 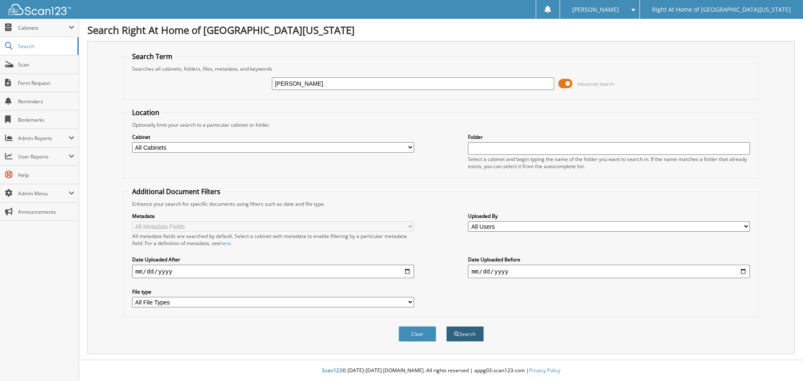 What do you see at coordinates (332, 370) in the screenshot?
I see `span: Scan123` at bounding box center [332, 370].